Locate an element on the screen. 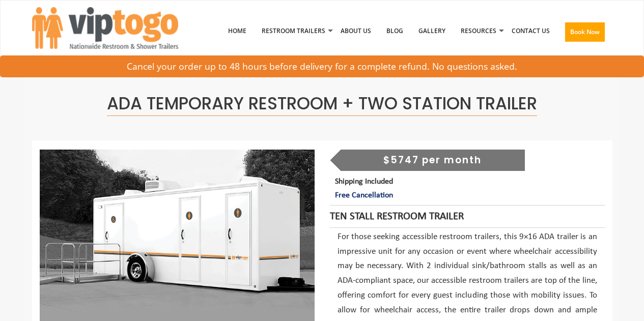 The height and width of the screenshot is (321, 644). a: Book Now is located at coordinates (585, 34).